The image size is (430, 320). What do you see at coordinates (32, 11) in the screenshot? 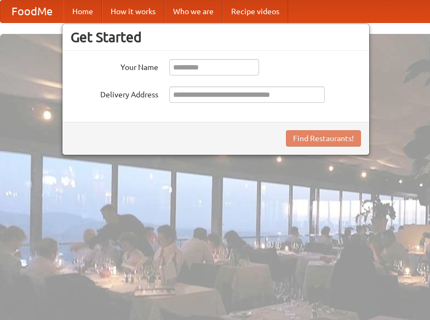
I see `a: FoodMe` at bounding box center [32, 11].